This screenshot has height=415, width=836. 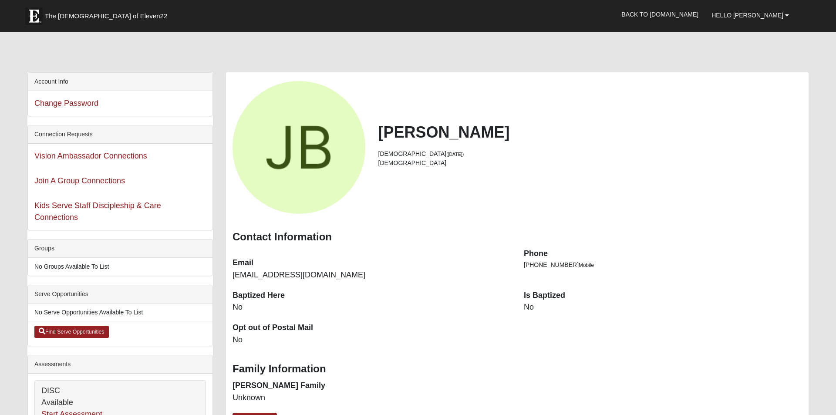 I want to click on a: View Fullsize Photo, so click(x=299, y=147).